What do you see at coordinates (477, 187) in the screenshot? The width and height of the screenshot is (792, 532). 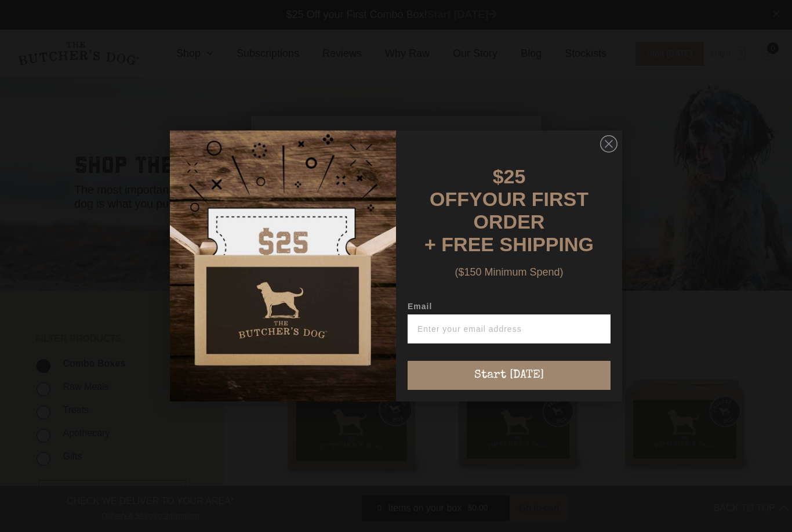 I see `span: $25 OFF` at bounding box center [477, 187].